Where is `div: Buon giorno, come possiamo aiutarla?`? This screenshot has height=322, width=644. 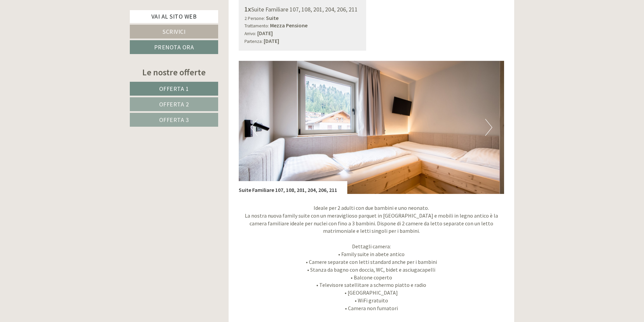
div: Buon giorno, come possiamo aiutarla? is located at coordinates (54, 29).